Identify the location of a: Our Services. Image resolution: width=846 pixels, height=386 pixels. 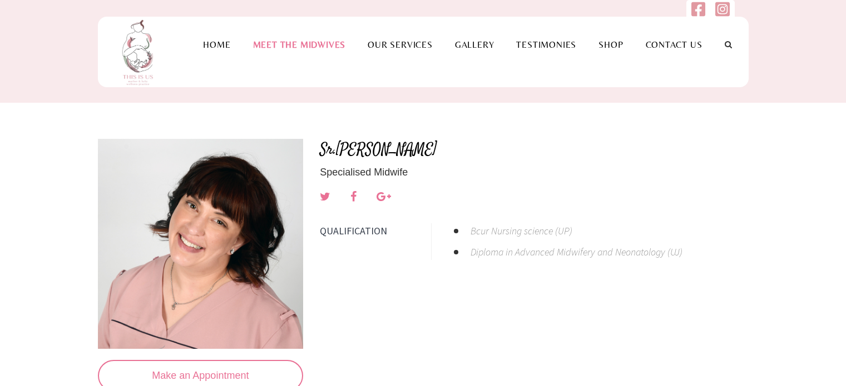
(400, 44).